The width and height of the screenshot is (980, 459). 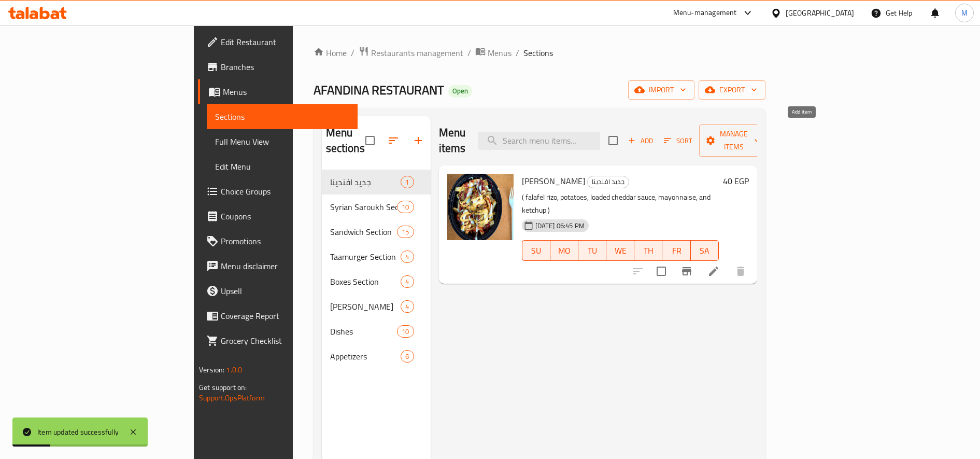 What do you see at coordinates (661, 271) in the screenshot?
I see `span: Select to update` at bounding box center [661, 271].